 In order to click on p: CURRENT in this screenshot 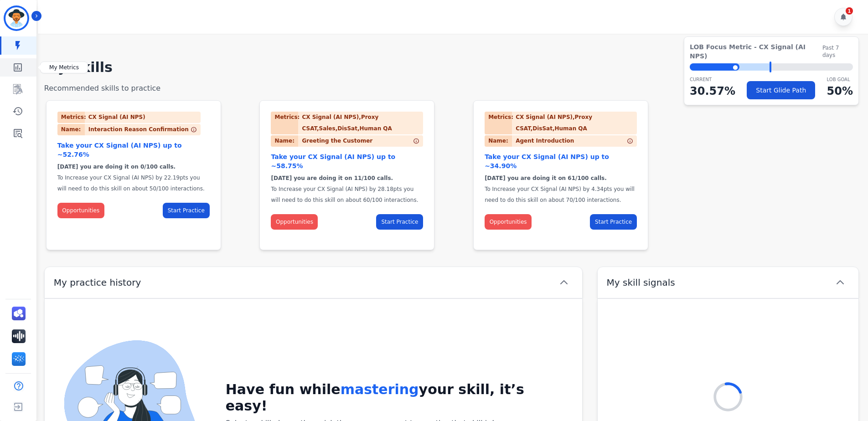, I will do `click(713, 79)`.